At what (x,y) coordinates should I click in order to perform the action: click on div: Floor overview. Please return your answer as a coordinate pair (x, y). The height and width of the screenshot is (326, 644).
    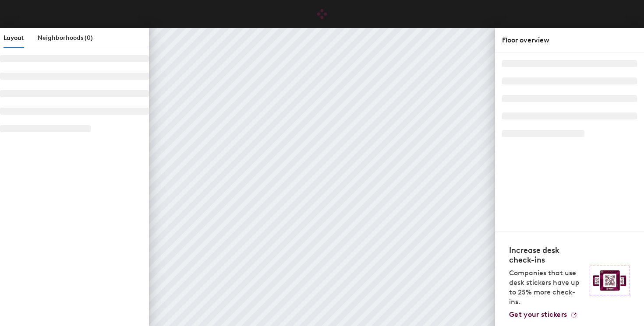
    Looking at the image, I should click on (570, 41).